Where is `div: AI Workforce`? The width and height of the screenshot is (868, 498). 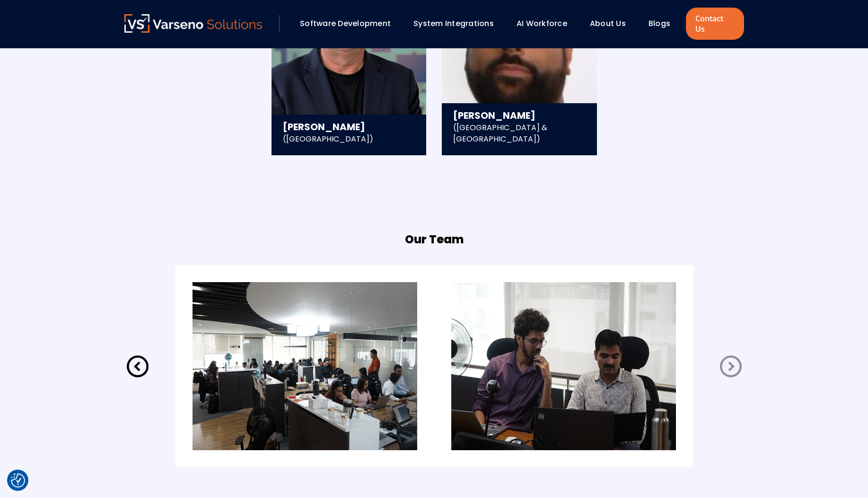
div: AI Workforce is located at coordinates (546, 24).